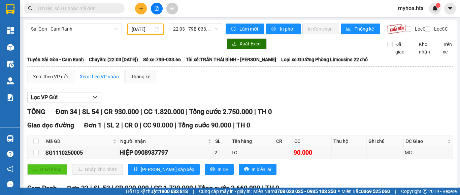 The width and height of the screenshot is (460, 195). I want to click on span: Số xe: 79B-033.66, so click(162, 60).